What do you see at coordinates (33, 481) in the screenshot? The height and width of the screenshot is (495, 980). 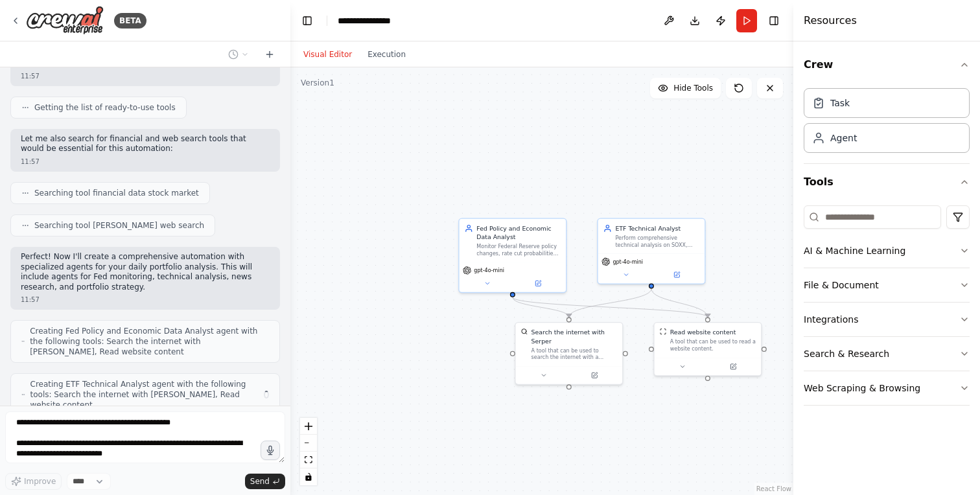 I see `button: Improve` at bounding box center [33, 481].